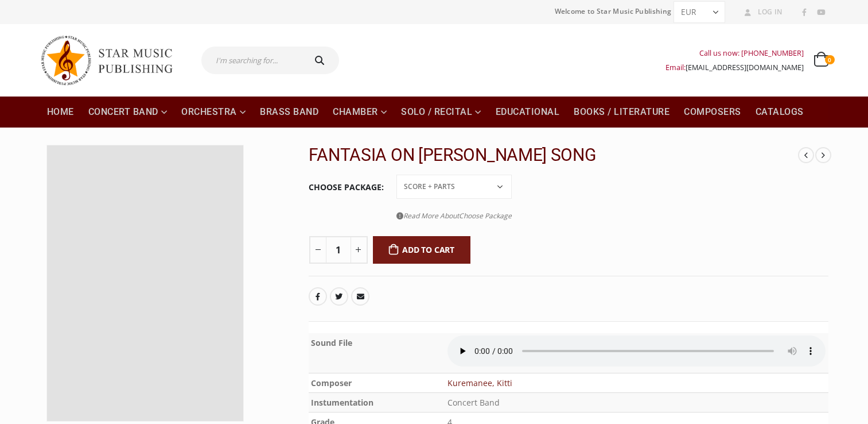  I want to click on input: I'm searching for..., so click(252, 61).